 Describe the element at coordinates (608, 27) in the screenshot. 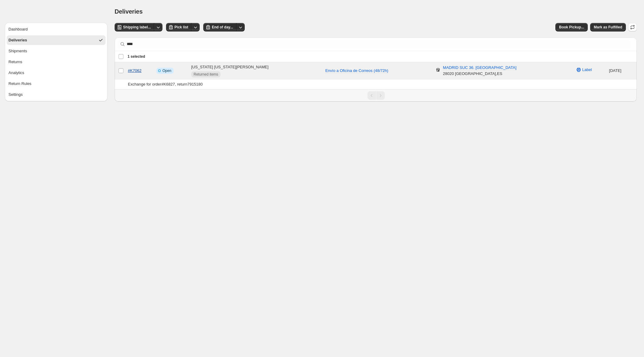

I see `span: Mark as Fulfilled` at that location.